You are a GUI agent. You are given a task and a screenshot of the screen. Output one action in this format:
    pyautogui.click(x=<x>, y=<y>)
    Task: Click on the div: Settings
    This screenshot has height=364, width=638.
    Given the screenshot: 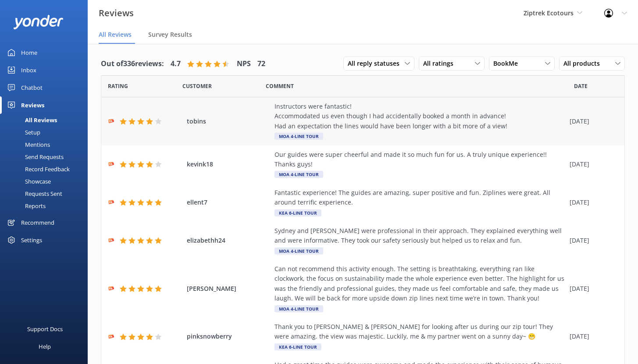 What is the action you would take?
    pyautogui.click(x=32, y=240)
    